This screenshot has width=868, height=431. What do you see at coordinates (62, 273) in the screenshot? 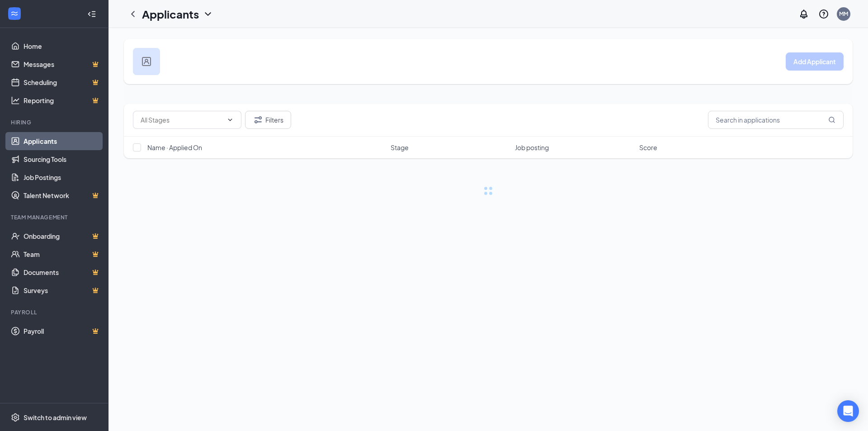
I see `a: DocumentsCrown` at bounding box center [62, 273].